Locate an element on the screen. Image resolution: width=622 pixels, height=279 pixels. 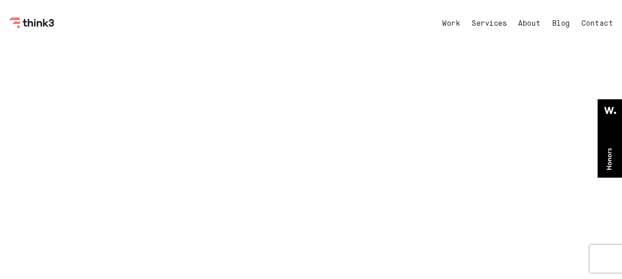
a: Contact is located at coordinates (597, 24).